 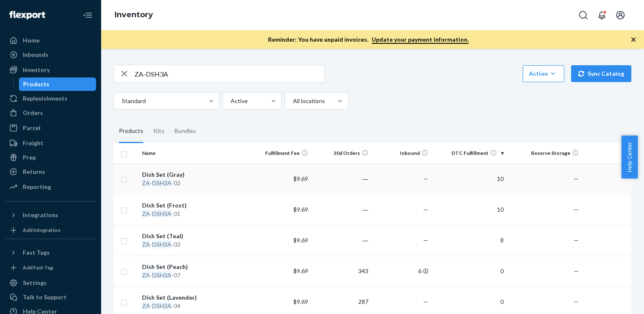 I want to click on div: Bundles, so click(x=185, y=131).